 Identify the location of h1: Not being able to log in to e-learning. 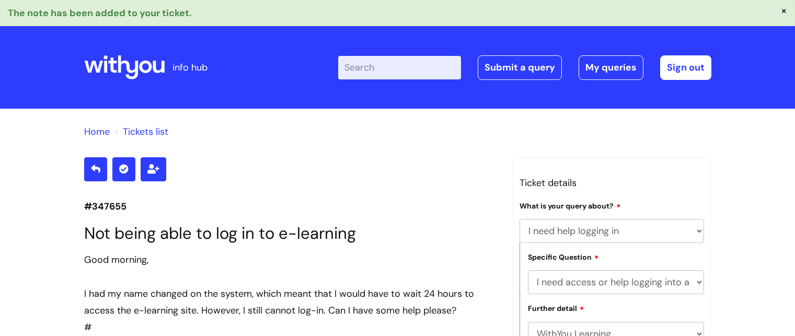
(290, 233).